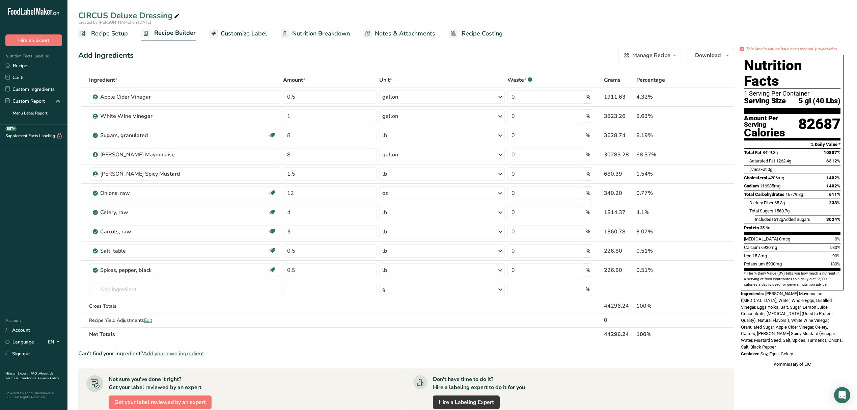 The image size is (857, 410). What do you see at coordinates (479, 383) in the screenshot?
I see `div: Don't have time to do it? Hire a labeling expert to do it for you` at bounding box center [479, 383].